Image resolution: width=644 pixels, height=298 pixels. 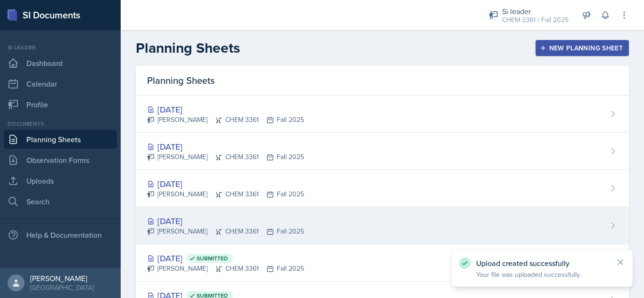 I want to click on a: Observation Forms, so click(x=61, y=160).